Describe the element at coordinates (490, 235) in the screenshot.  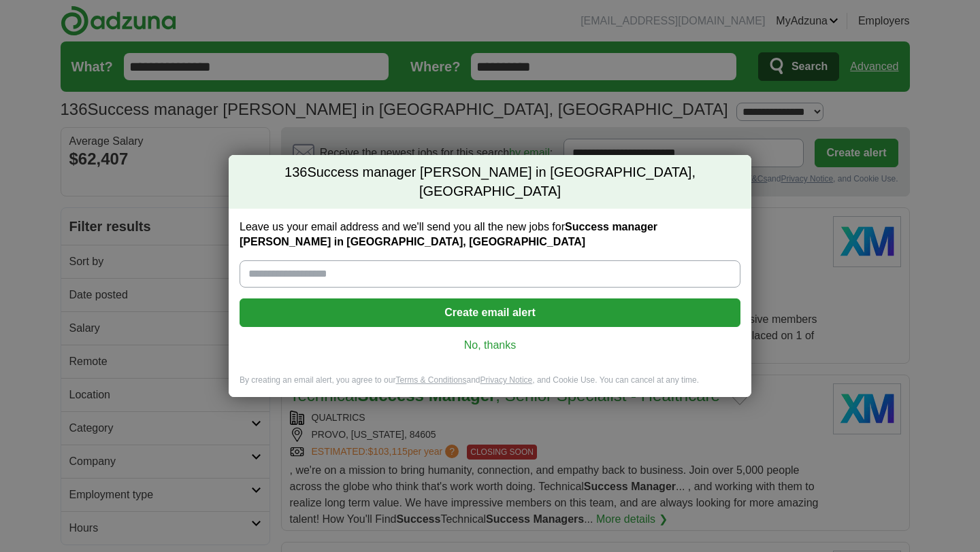
I see `label: Leave us your email address and we'll send you all the new jobs for` at that location.